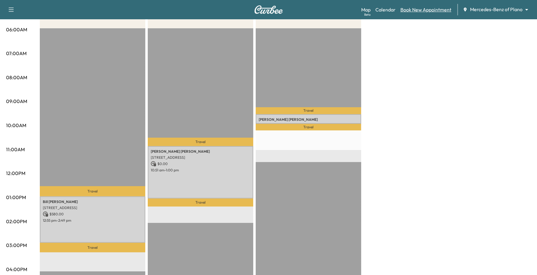 The image size is (537, 275). I want to click on p: 11:00AM, so click(15, 150).